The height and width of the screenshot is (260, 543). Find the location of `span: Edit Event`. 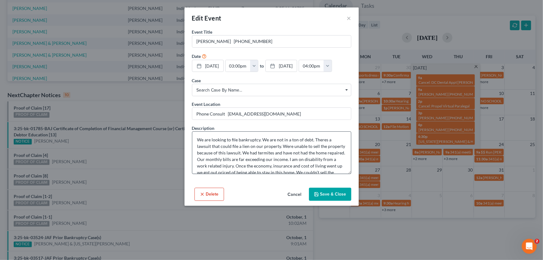

span: Edit Event is located at coordinates (206, 18).